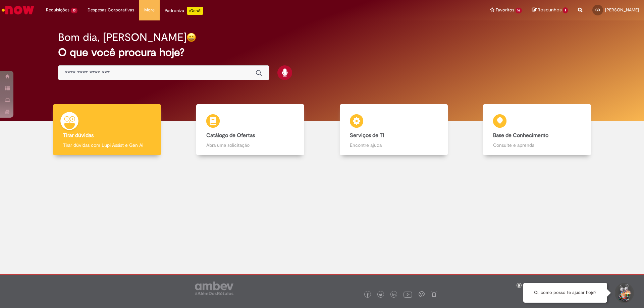 Image resolution: width=644 pixels, height=308 pixels. What do you see at coordinates (367, 135) in the screenshot?
I see `b: Serviços de TI` at bounding box center [367, 135].